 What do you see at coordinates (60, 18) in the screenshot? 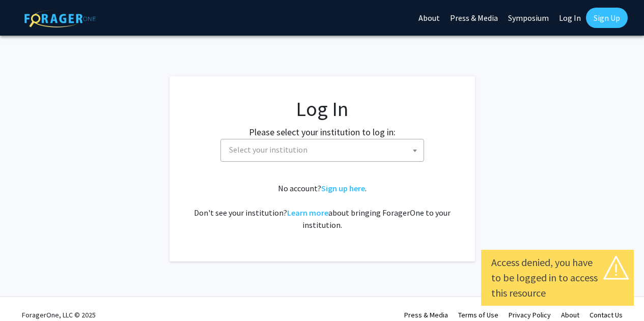
I see `img: ForagerOne Logo` at bounding box center [60, 18].